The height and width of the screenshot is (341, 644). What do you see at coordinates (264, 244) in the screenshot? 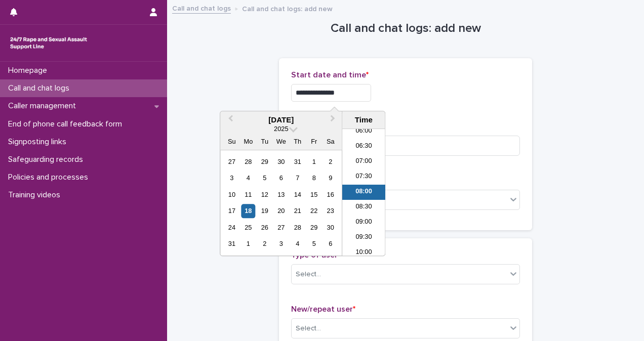
I see `div: Choose Tuesday, September 2nd, 2025` at bounding box center [264, 244].